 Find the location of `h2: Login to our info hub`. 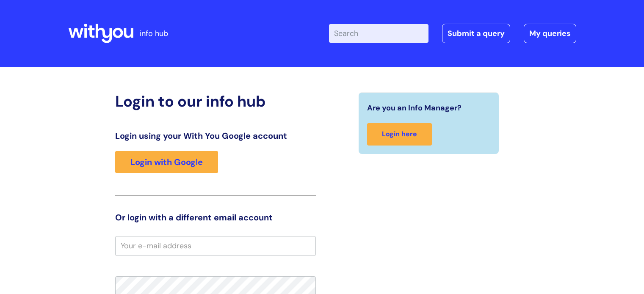

h2: Login to our info hub is located at coordinates (216, 101).